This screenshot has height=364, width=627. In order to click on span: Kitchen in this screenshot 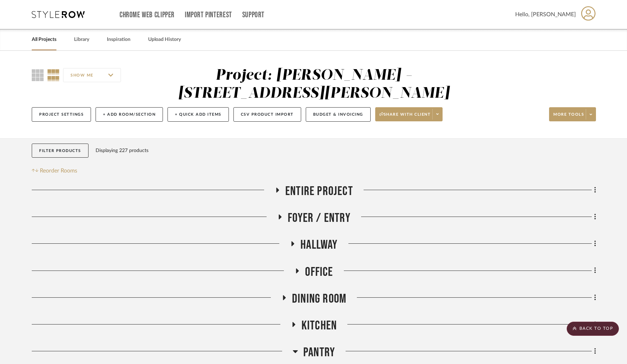, I will do `click(319, 325)`.